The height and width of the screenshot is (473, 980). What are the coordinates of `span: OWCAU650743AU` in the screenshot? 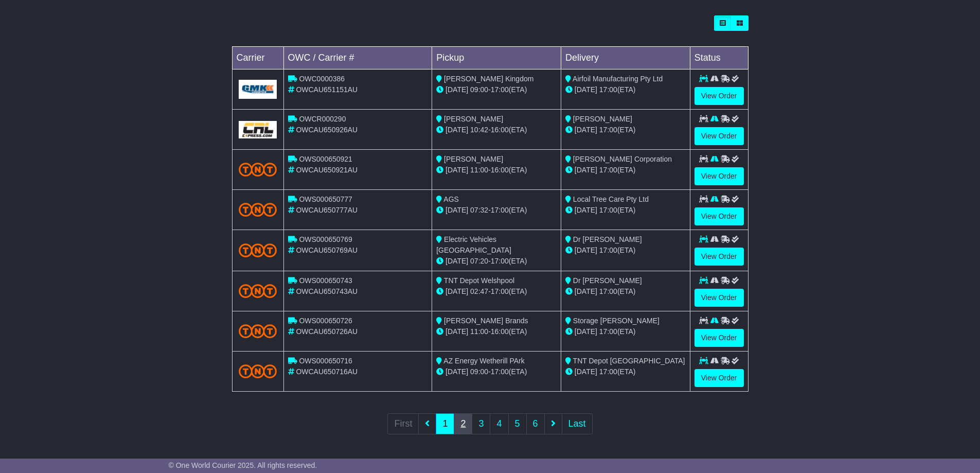 It's located at (327, 291).